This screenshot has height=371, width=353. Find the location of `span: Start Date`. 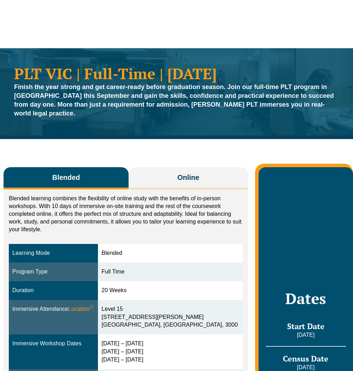

span: Start Date is located at coordinates (306, 326).